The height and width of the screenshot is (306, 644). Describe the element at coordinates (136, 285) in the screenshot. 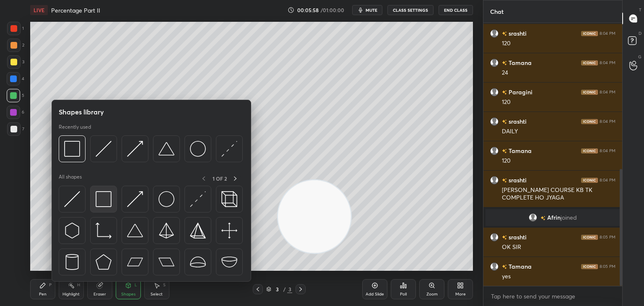

I see `div: L` at that location.